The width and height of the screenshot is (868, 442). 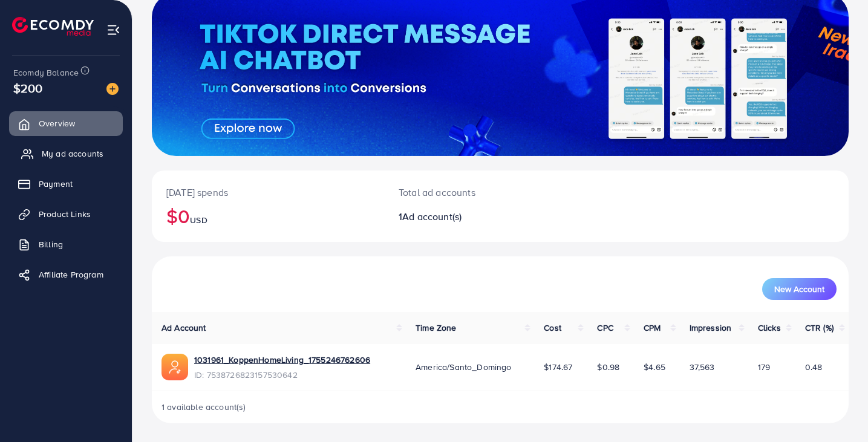 What do you see at coordinates (605, 328) in the screenshot?
I see `span: CPC` at bounding box center [605, 328].